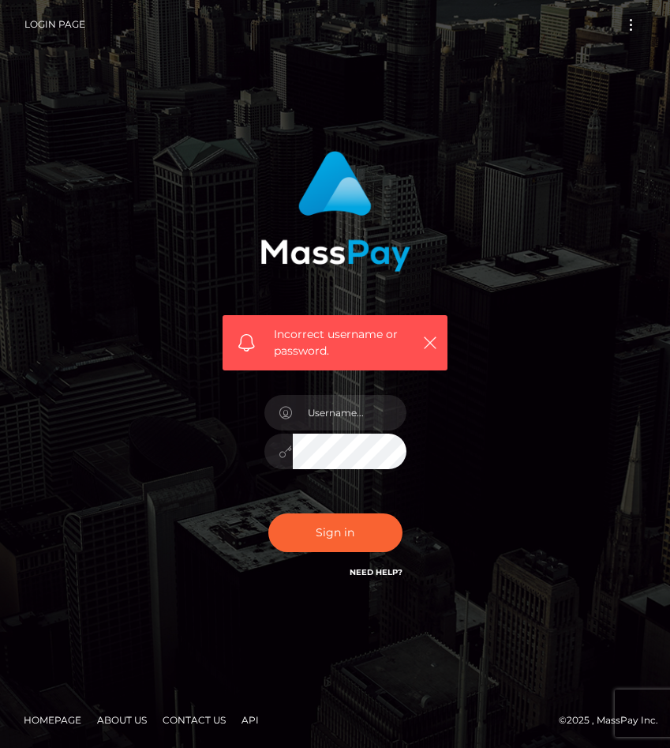 The width and height of the screenshot is (670, 748). Describe the element at coordinates (336, 532) in the screenshot. I see `button: Sign in` at that location.